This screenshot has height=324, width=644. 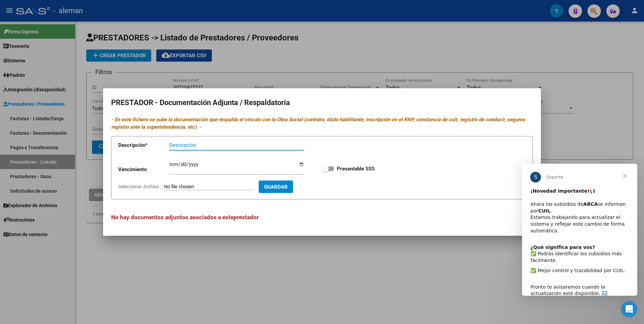 I want to click on b: ARCA, so click(x=68, y=40).